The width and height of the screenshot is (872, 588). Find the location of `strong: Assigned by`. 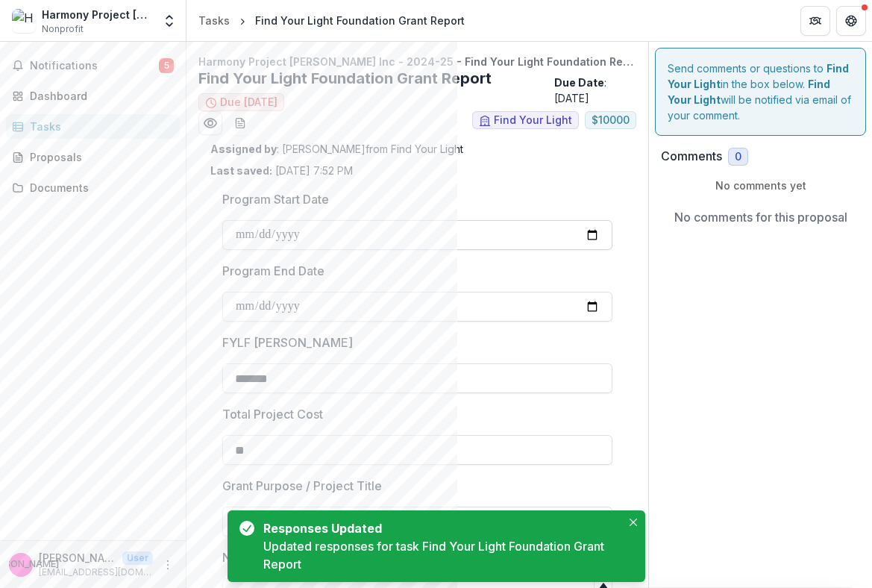

strong: Assigned by is located at coordinates (243, 149).